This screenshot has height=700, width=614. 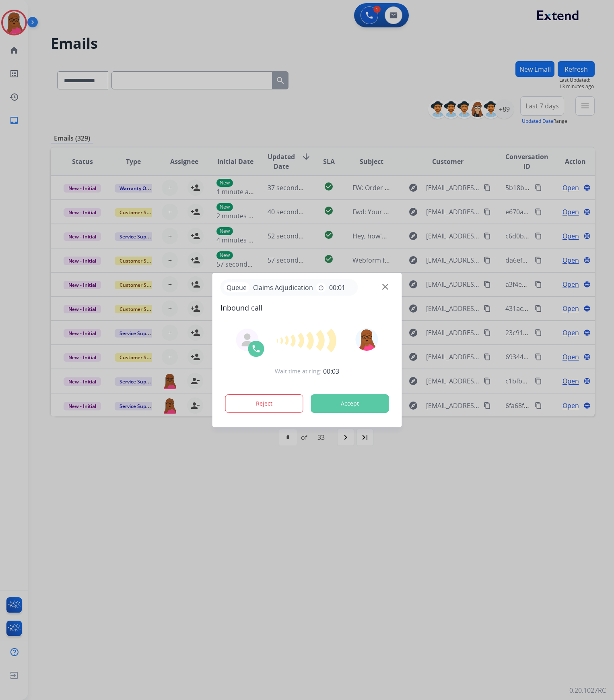 I want to click on p: 0.20.1027RC, so click(x=588, y=690).